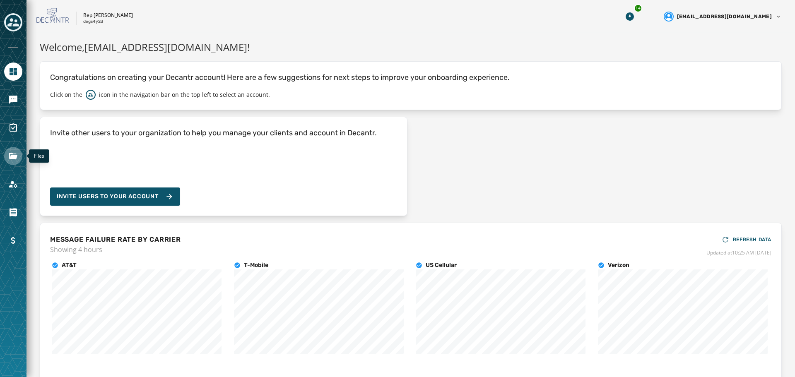  I want to click on a: Navigate to Files, so click(13, 156).